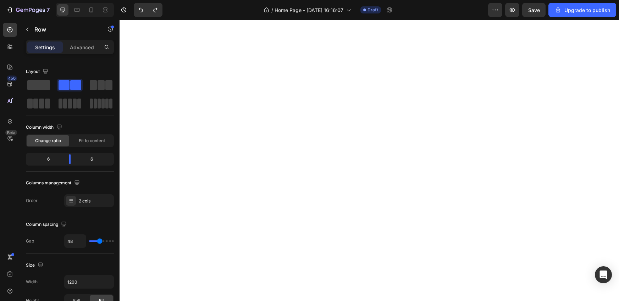 Image resolution: width=619 pixels, height=301 pixels. I want to click on div: Order, so click(32, 201).